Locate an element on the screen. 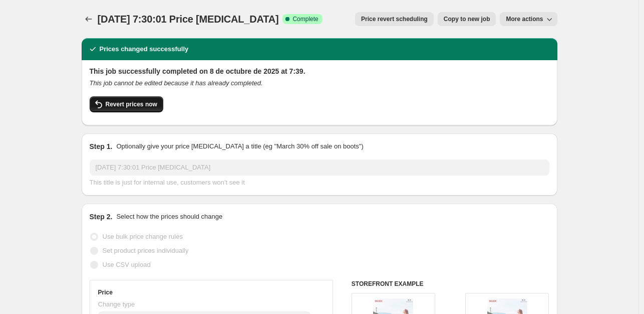  input: 30% off holiday sale is located at coordinates (319, 167).